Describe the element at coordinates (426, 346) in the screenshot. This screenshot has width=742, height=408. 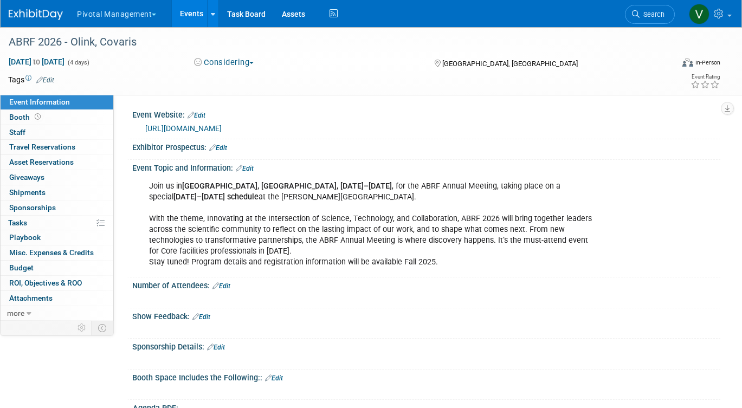
I see `div: Sponsorship Details:` at that location.